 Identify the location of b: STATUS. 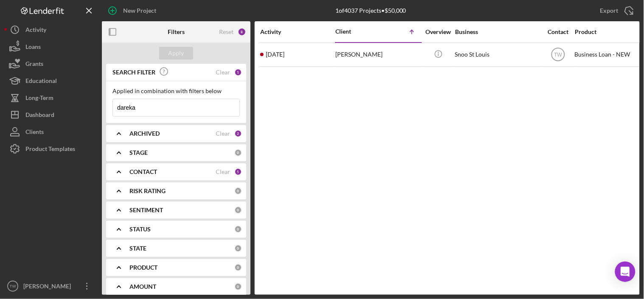
(140, 229).